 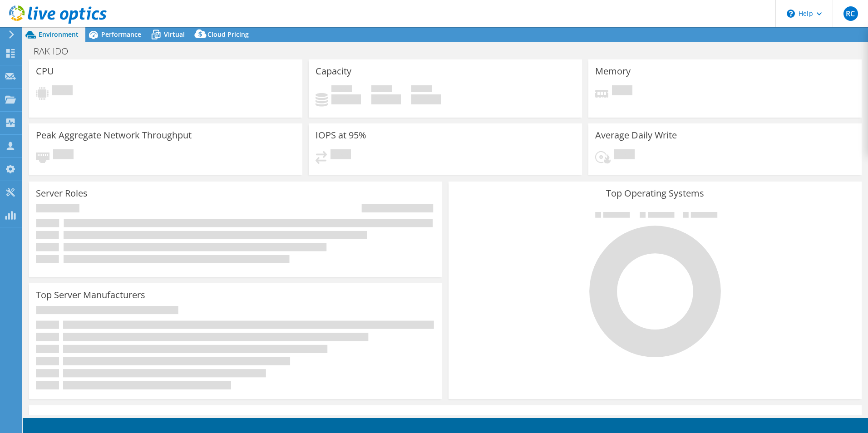 What do you see at coordinates (333, 71) in the screenshot?
I see `h3: Capacity` at bounding box center [333, 71].